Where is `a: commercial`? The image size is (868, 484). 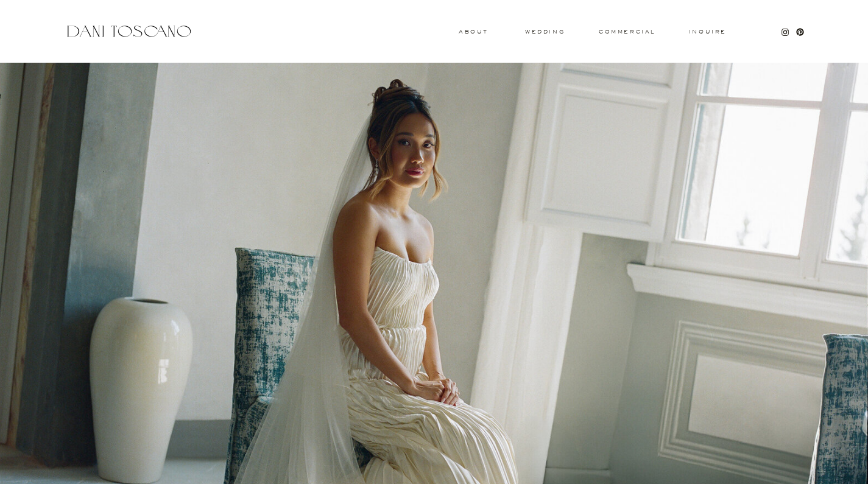 a: commercial is located at coordinates (627, 32).